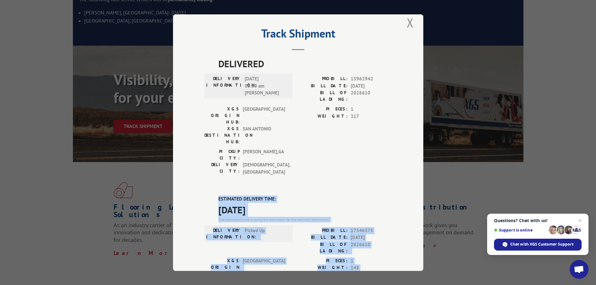 The image size is (596, 285). What do you see at coordinates (305, 219) in the screenshot?
I see `div: The estimated time is using the time zone for the delivery destination.` at bounding box center [305, 219].